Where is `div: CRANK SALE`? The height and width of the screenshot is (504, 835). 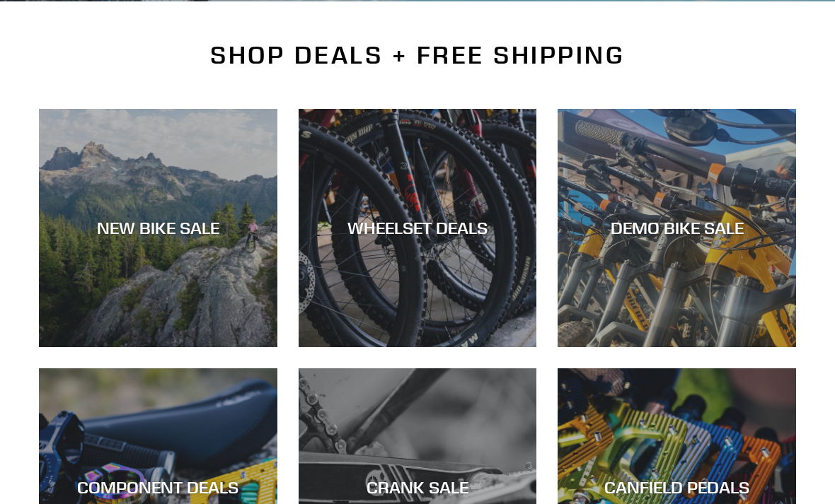
div: CRANK SALE is located at coordinates (417, 487).